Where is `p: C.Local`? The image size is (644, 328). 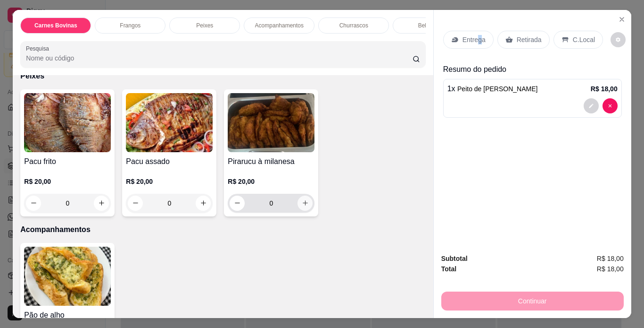 p: C.Local is located at coordinates (584, 39).